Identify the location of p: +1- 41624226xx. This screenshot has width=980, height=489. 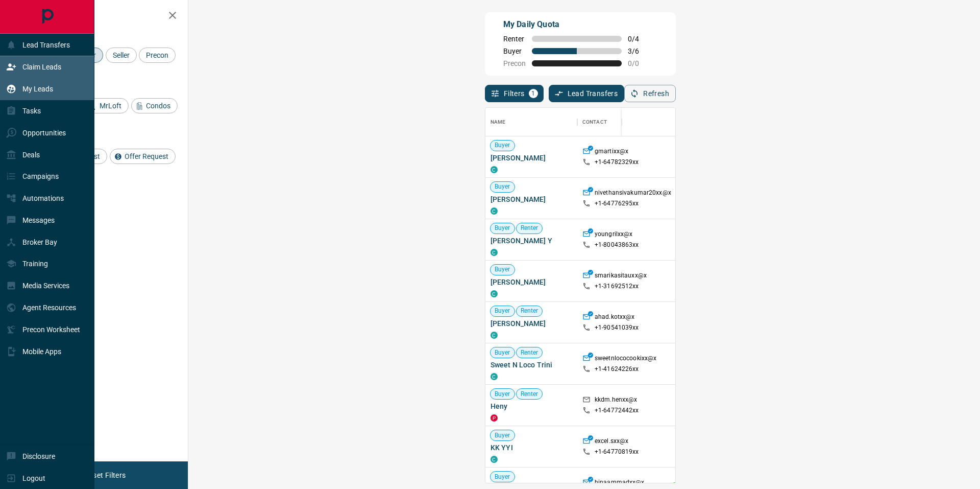
(617, 368).